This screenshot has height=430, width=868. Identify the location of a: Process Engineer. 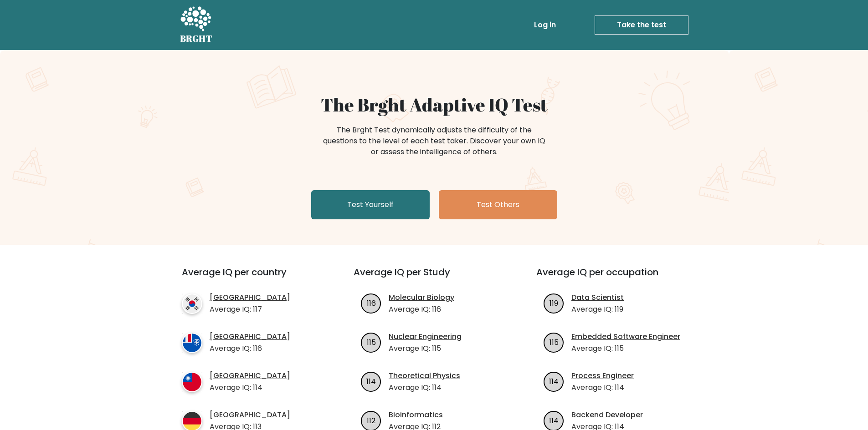
(602, 376).